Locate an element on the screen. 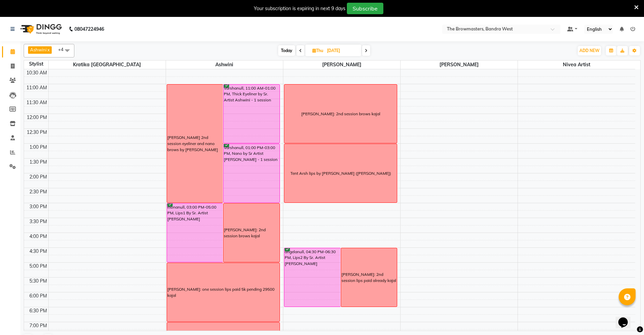  div: Your subscription is expiring in next 9 days is located at coordinates (299, 8).